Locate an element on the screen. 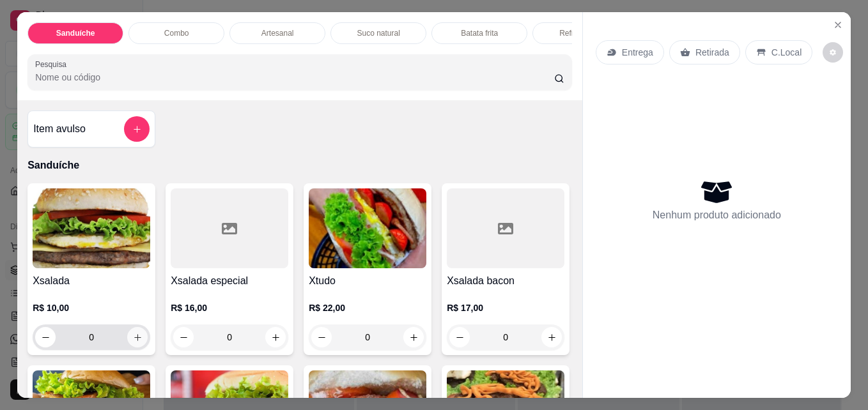 This screenshot has width=868, height=410. p: Artesanal is located at coordinates (278, 34).